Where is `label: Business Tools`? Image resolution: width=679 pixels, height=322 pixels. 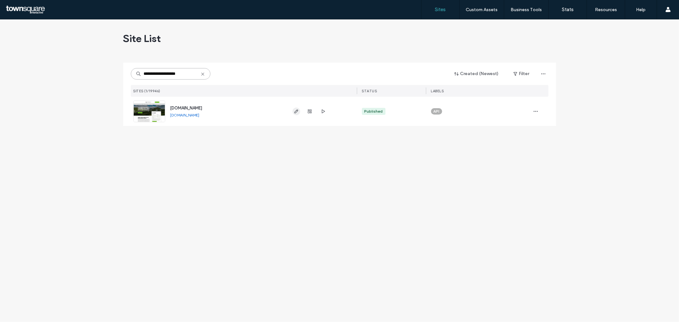 label: Business Tools is located at coordinates (526, 10).